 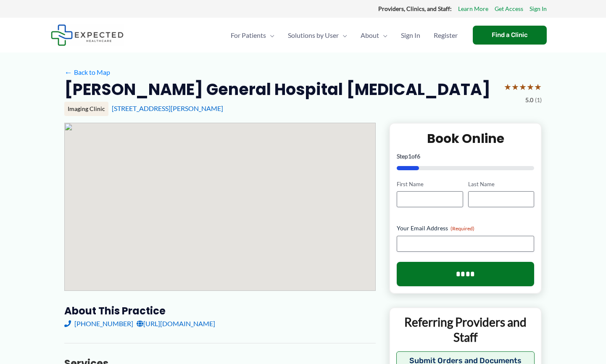 What do you see at coordinates (465, 228) in the screenshot?
I see `label: Your Email Address` at bounding box center [465, 228].